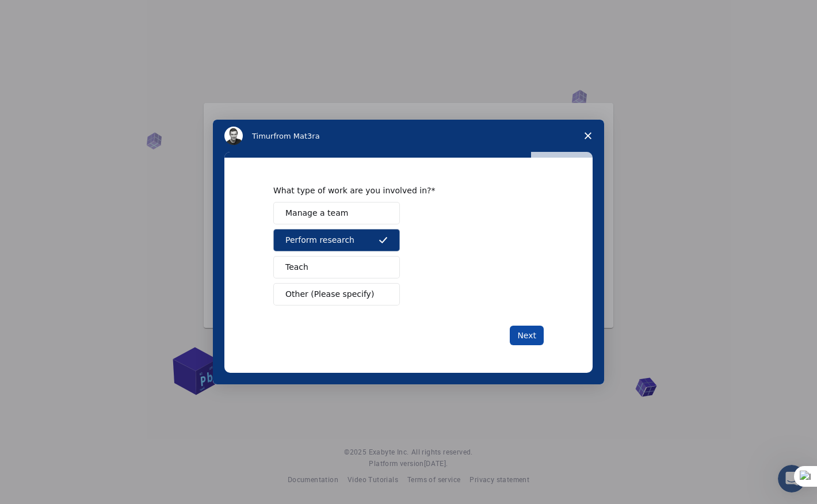 The image size is (817, 504). I want to click on div: What type of work are you involved in?, so click(400, 190).